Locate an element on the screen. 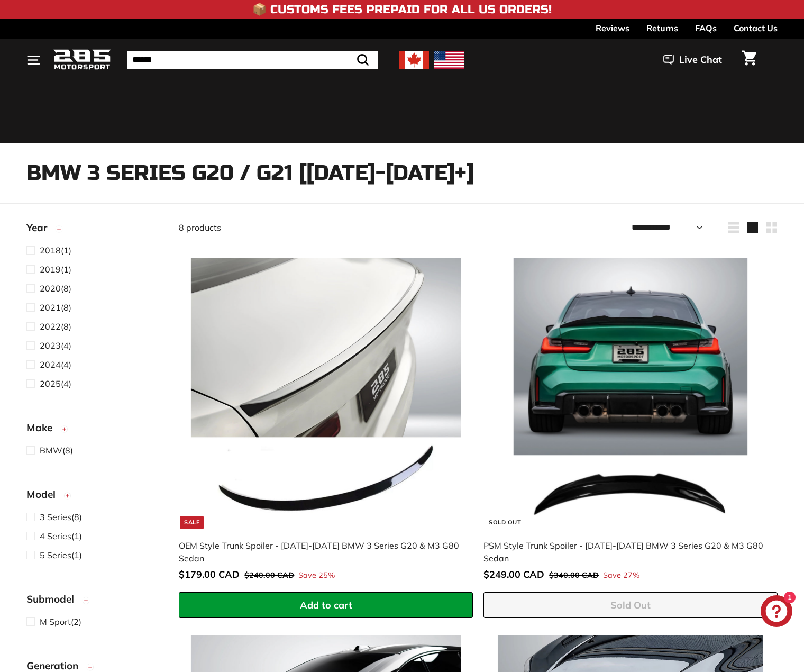 The width and height of the screenshot is (804, 672). span: Make is located at coordinates (43, 428).